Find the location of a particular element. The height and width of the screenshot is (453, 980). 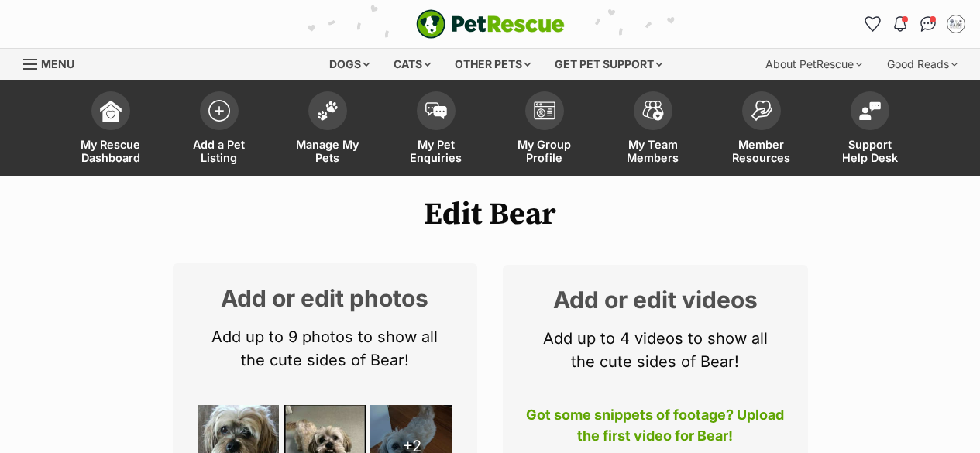

img: Maryanne profile pic is located at coordinates (956, 24).